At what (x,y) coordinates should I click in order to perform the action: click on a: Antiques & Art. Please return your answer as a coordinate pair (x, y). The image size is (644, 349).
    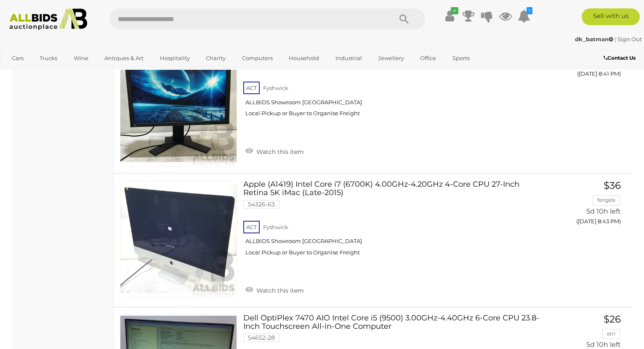
    Looking at the image, I should click on (124, 58).